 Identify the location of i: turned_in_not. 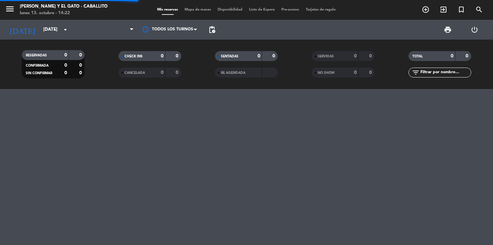
(461, 10).